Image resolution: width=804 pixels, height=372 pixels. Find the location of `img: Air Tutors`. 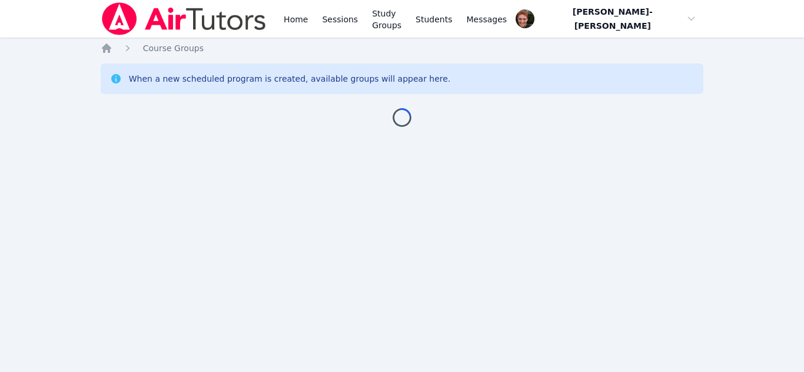

img: Air Tutors is located at coordinates (184, 19).